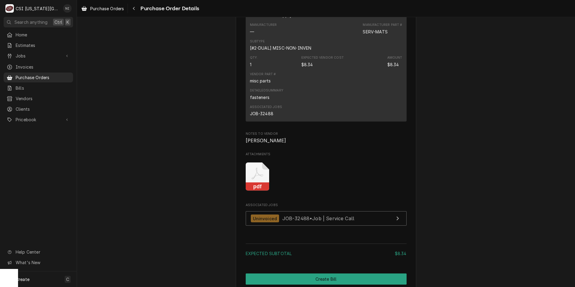  Describe the element at coordinates (43, 45) in the screenshot. I see `span: Estimates` at that location.